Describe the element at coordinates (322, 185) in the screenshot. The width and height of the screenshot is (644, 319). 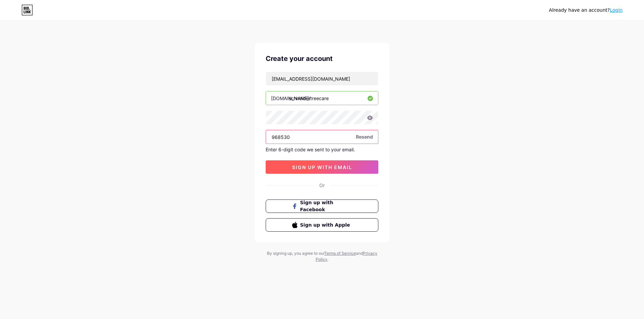
I see `div: Or` at that location.